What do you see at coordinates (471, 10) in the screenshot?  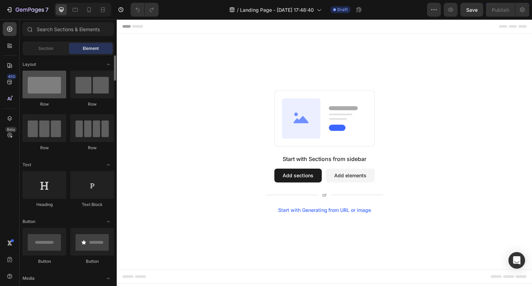 I see `button: Save` at bounding box center [471, 10].